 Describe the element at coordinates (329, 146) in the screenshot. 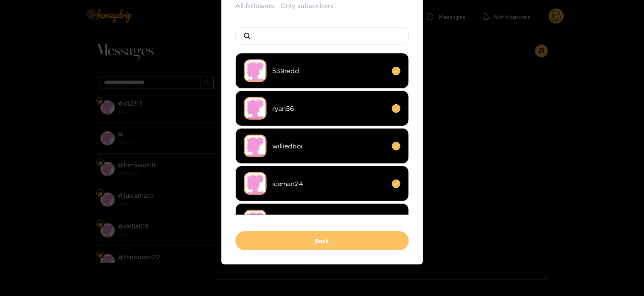

I see `span: williedboi` at that location.